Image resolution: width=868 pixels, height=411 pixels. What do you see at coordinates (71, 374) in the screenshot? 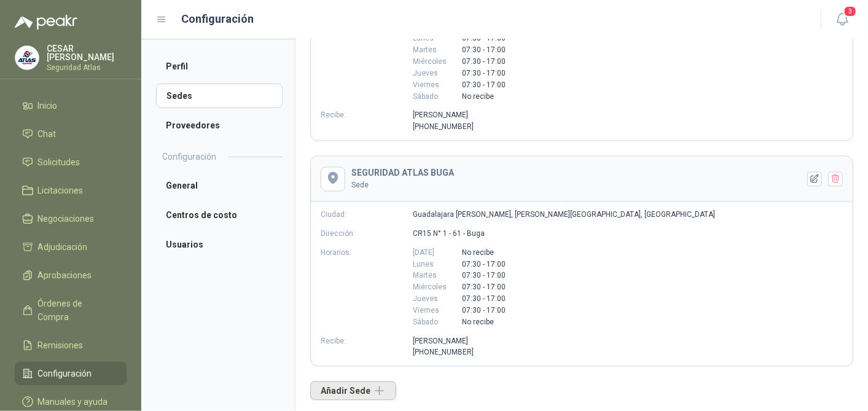
I see `a: Configuración` at bounding box center [71, 374].